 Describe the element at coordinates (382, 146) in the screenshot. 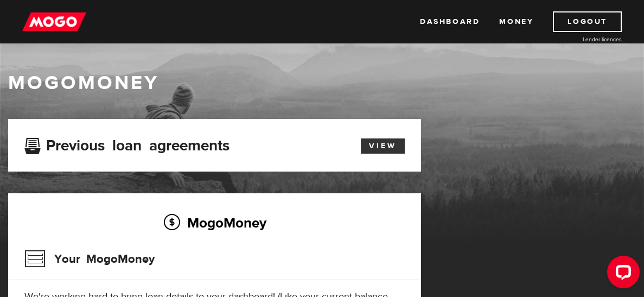

I see `a: View` at that location.